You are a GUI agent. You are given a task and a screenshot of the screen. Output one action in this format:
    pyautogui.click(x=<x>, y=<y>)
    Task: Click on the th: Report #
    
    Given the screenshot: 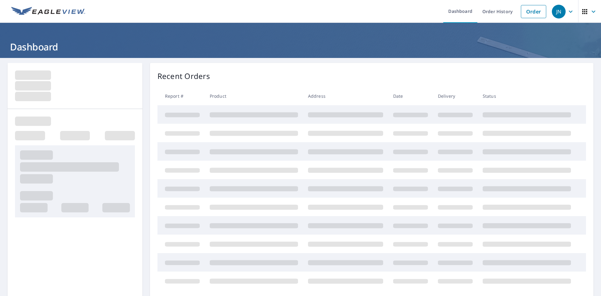 What is the action you would take?
    pyautogui.click(x=181, y=96)
    